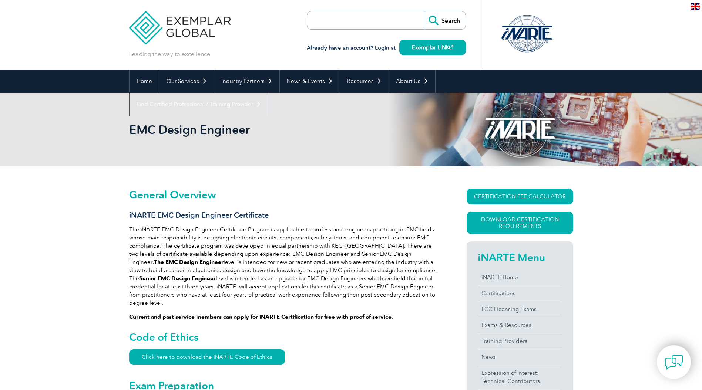  I want to click on a: Home, so click(144, 81).